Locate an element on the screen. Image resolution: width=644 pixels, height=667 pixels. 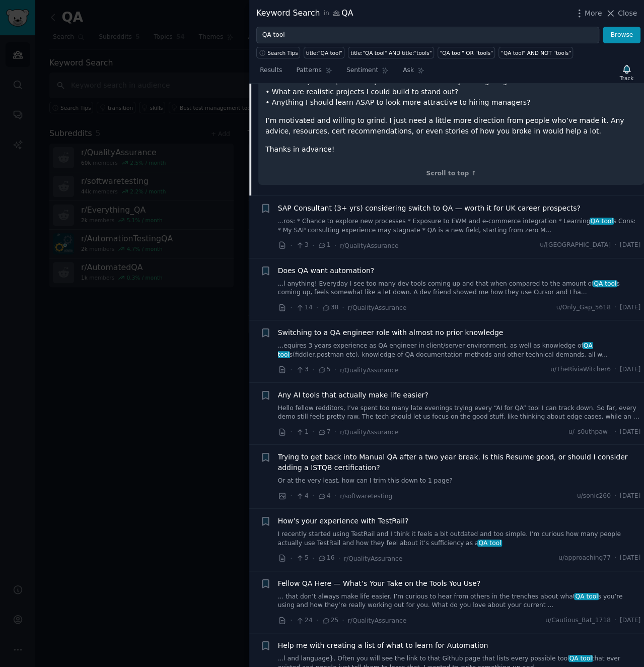
span: u/_s0uthpaw_ is located at coordinates (590, 432).